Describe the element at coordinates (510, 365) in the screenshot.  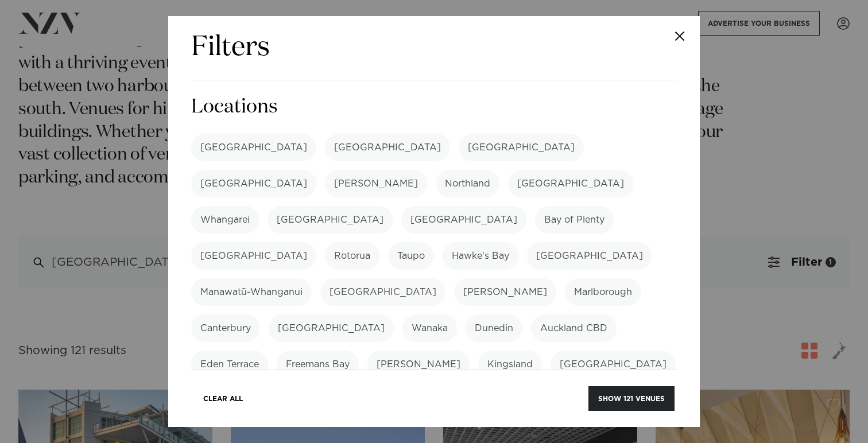
I see `label: Kingsland` at that location.